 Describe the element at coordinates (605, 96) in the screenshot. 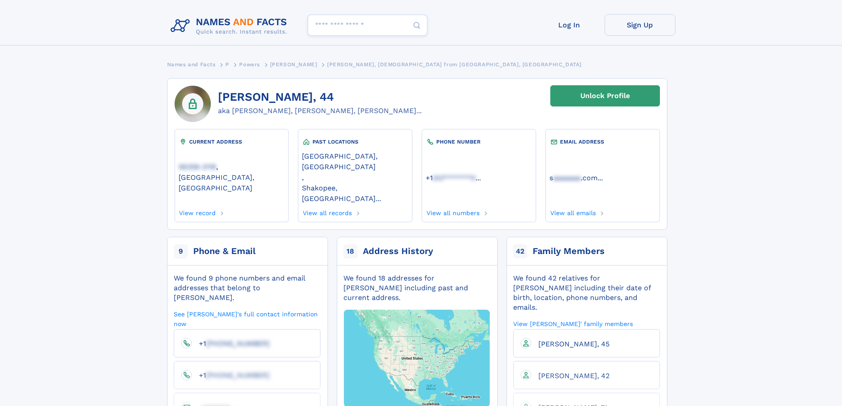

I see `a: Unlock Profile` at that location.